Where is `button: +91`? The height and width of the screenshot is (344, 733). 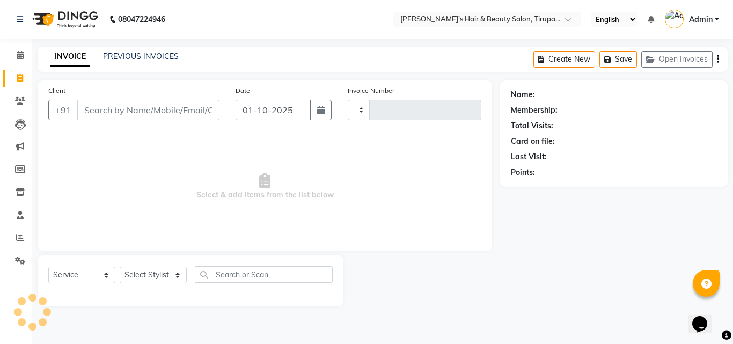
button: +91 is located at coordinates (63, 110).